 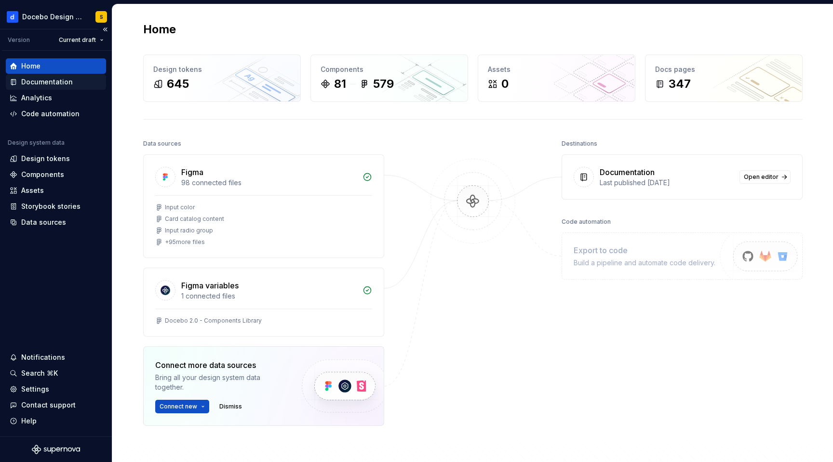 What do you see at coordinates (340, 84) in the screenshot?
I see `div: 81` at bounding box center [340, 84].